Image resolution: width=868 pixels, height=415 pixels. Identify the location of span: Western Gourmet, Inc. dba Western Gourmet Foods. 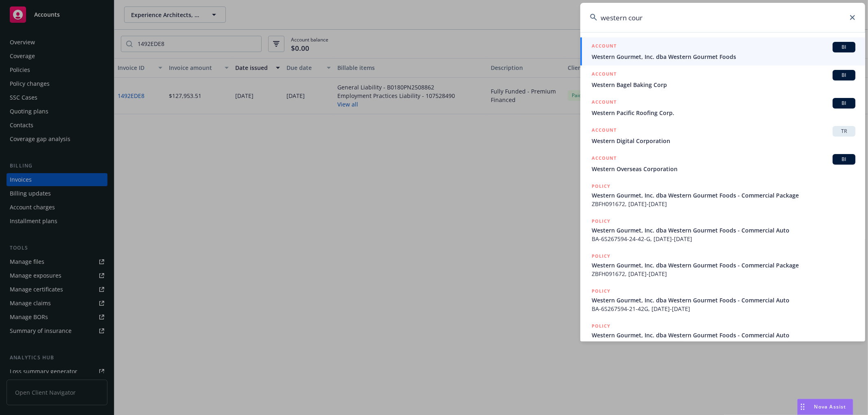
(723, 57).